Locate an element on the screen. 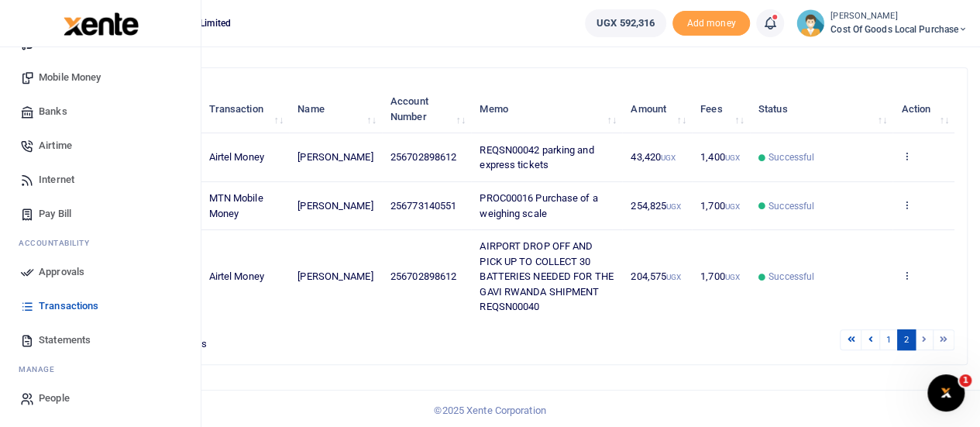 This screenshot has width=980, height=427. a: 1 is located at coordinates (889, 340).